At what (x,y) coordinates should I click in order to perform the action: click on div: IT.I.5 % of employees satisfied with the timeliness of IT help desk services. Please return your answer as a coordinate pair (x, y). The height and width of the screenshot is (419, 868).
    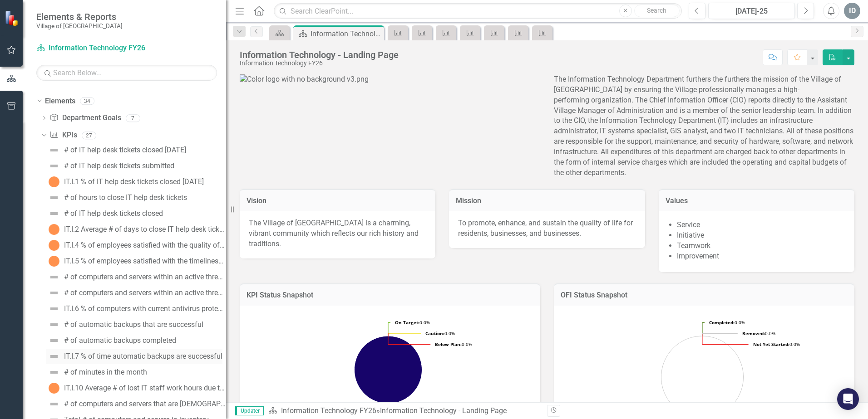
    Looking at the image, I should click on (145, 261).